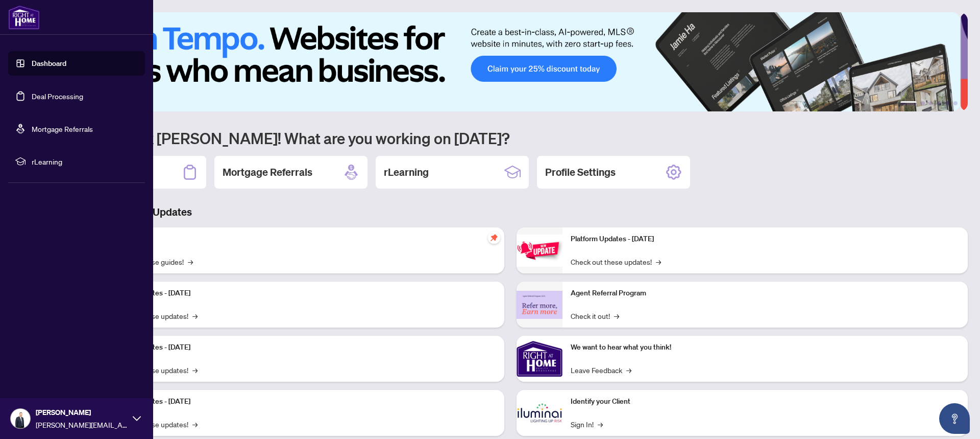  I want to click on img: Slide 0, so click(506, 62).